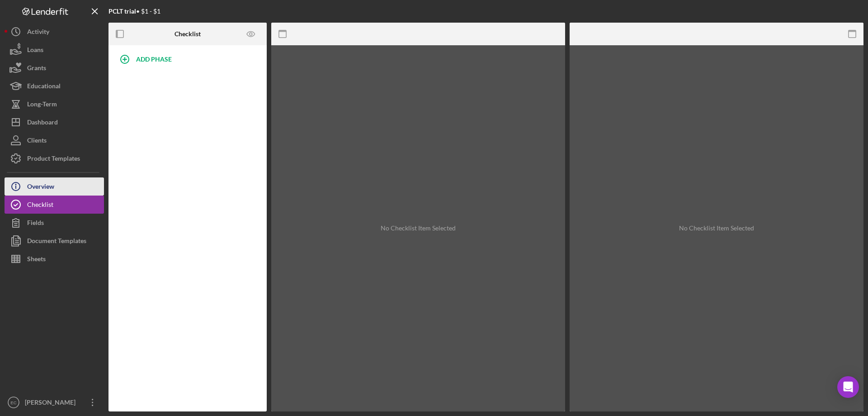 This screenshot has width=868, height=416. What do you see at coordinates (36, 260) in the screenshot?
I see `div: Sheets` at bounding box center [36, 260].